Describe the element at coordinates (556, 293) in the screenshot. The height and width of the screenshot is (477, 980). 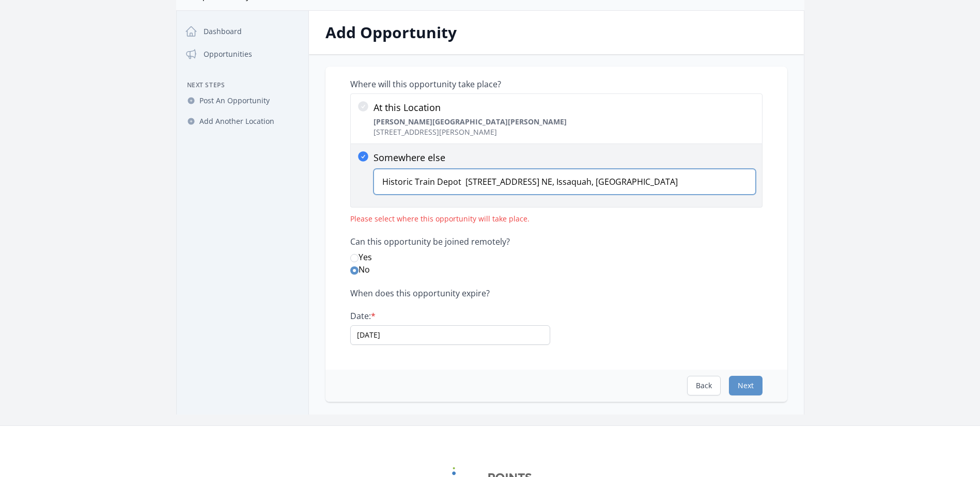
I see `p: When does this opportunity expire?` at that location.